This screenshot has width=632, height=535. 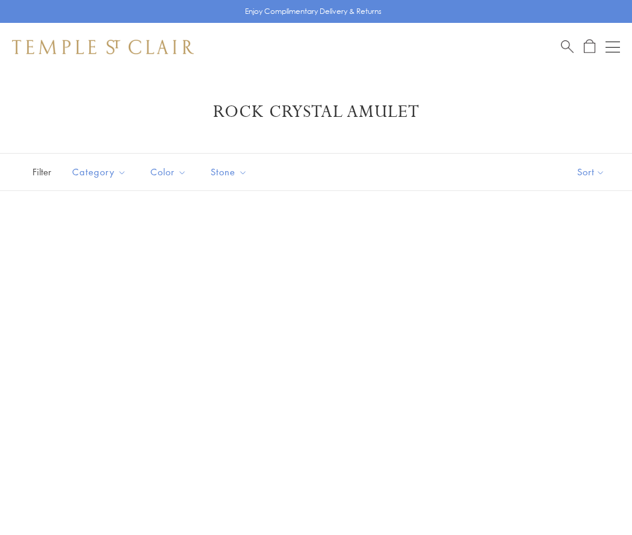 I want to click on span: Color, so click(x=170, y=172).